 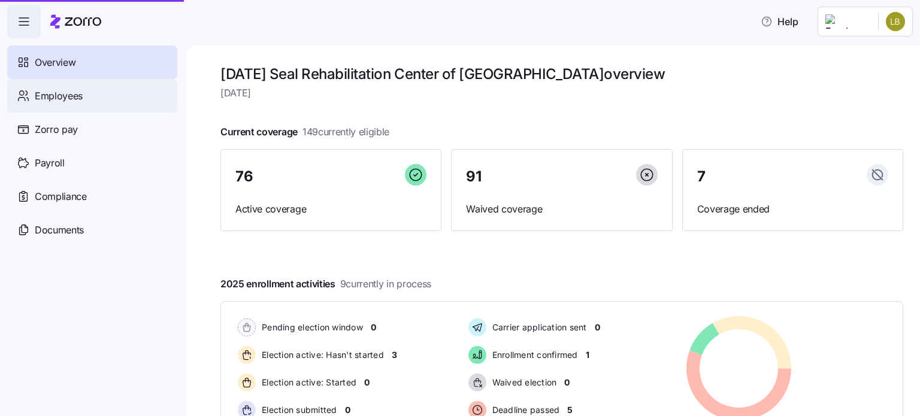 I want to click on a: Payroll, so click(x=92, y=163).